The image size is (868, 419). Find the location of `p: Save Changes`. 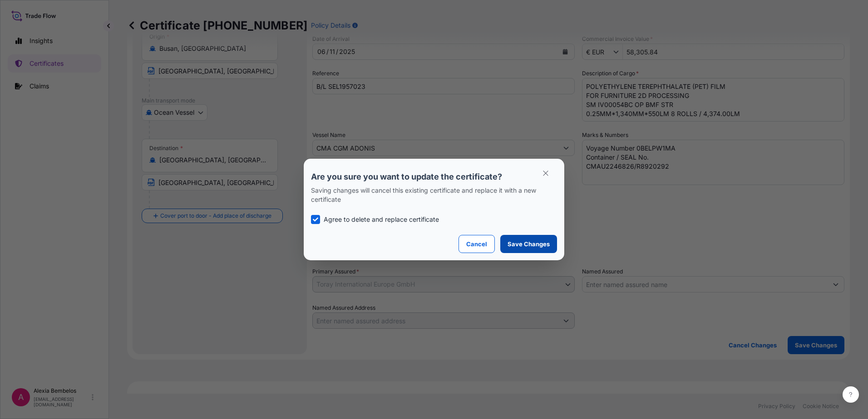

p: Save Changes is located at coordinates (529, 244).